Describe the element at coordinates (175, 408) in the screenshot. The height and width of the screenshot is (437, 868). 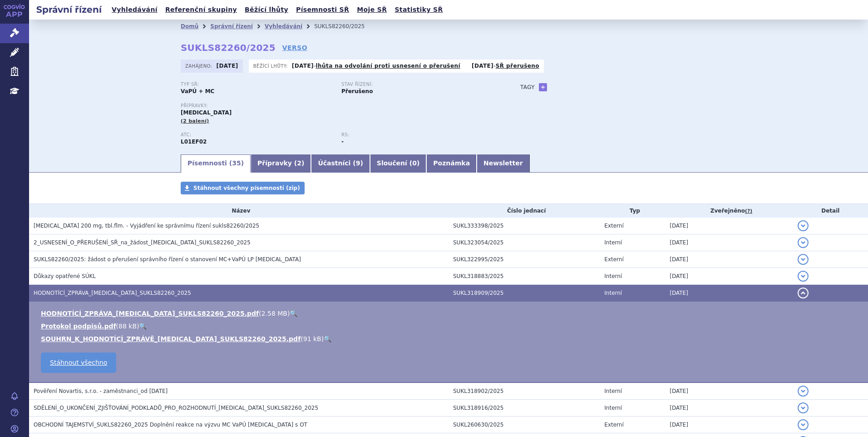
I see `span: SDĚLENÍ_O_UKONČENÍ_ZJIŠŤOVÁNÍ_PODKLADŮ_PRO_ROZHODNUTÍ_KISQALI_SUKLS82260_2025` at that location.